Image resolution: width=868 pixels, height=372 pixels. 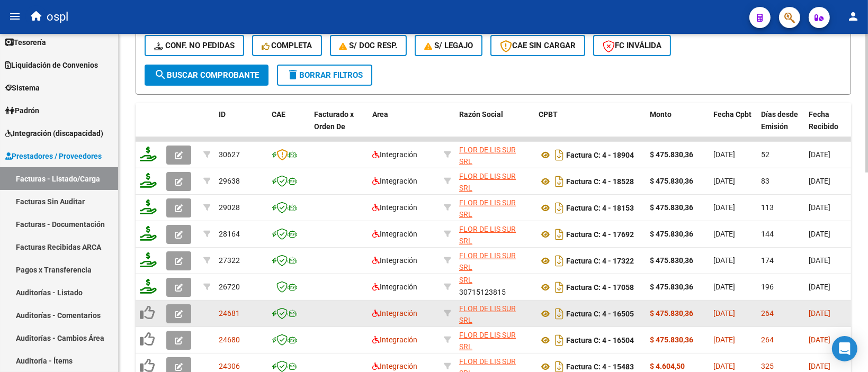 I want to click on span: 30627, so click(x=230, y=155).